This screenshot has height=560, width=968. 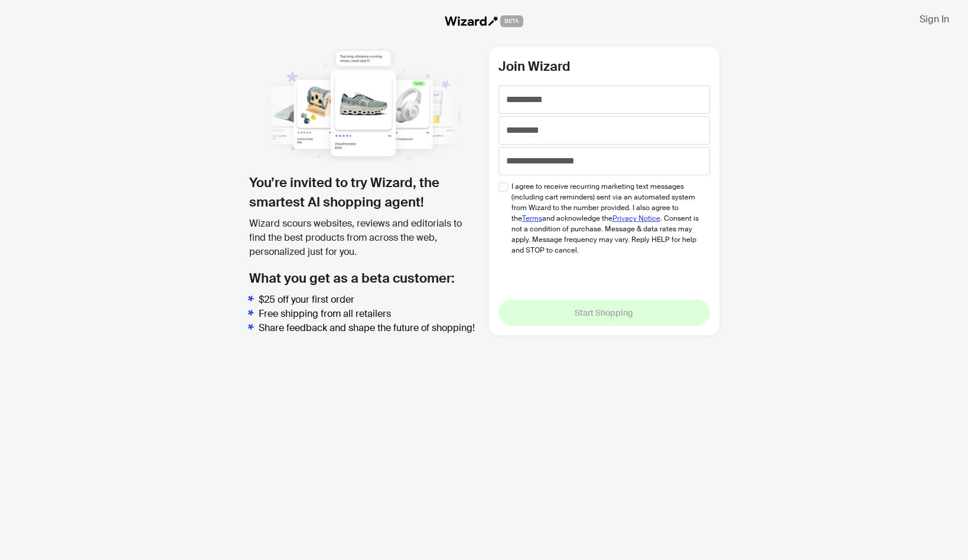 What do you see at coordinates (606, 218) in the screenshot?
I see `span: I agree to receive recurring marketing text messages (including cart reminders) sent via an autom...` at bounding box center [606, 218].